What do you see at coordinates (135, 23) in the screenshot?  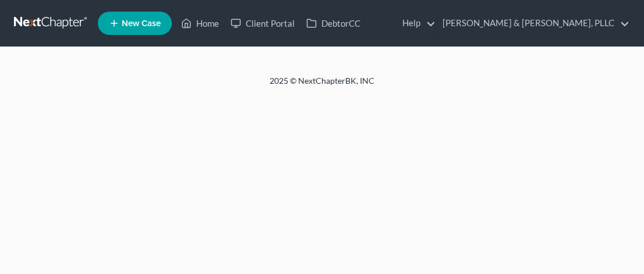 I see `new-legal-case-button: New Case` at bounding box center [135, 23].